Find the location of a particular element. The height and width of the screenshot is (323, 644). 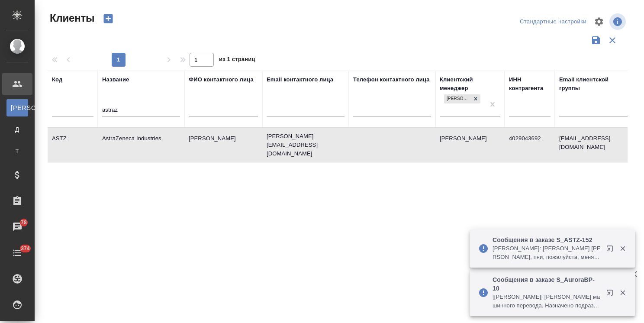

span: Посмотреть информацию is located at coordinates (618, 21).